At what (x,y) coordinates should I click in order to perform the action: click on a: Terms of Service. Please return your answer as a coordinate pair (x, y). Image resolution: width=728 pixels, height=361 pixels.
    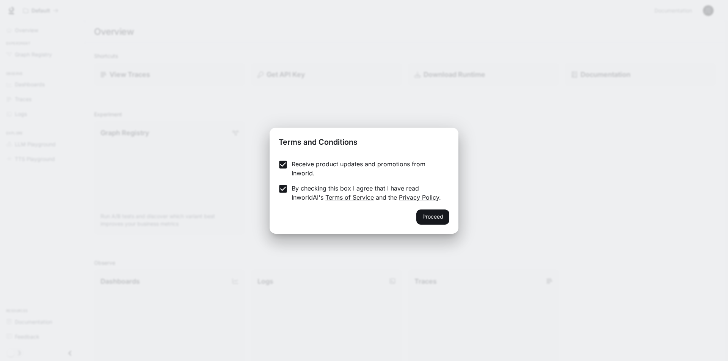
    Looking at the image, I should click on (350, 198).